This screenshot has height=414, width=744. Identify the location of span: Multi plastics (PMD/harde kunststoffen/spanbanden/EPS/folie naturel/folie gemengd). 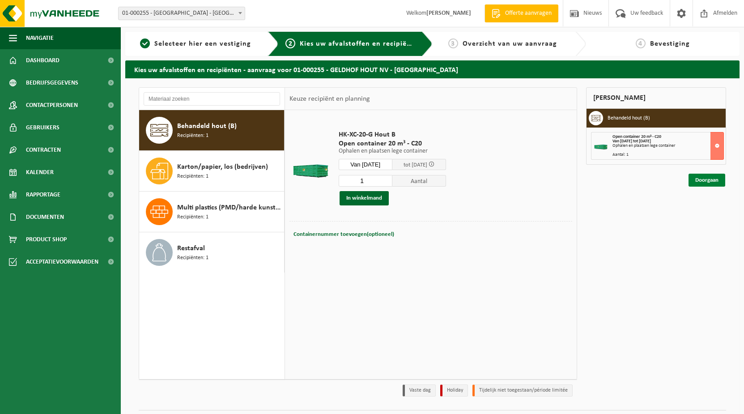
(230, 208).